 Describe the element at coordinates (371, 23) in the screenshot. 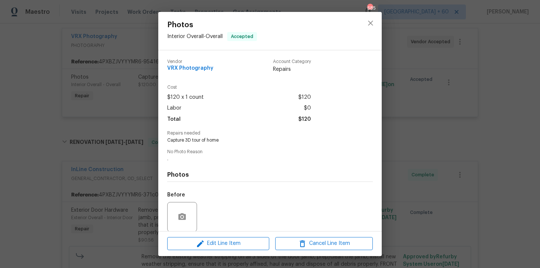

I see `button: close` at that location.